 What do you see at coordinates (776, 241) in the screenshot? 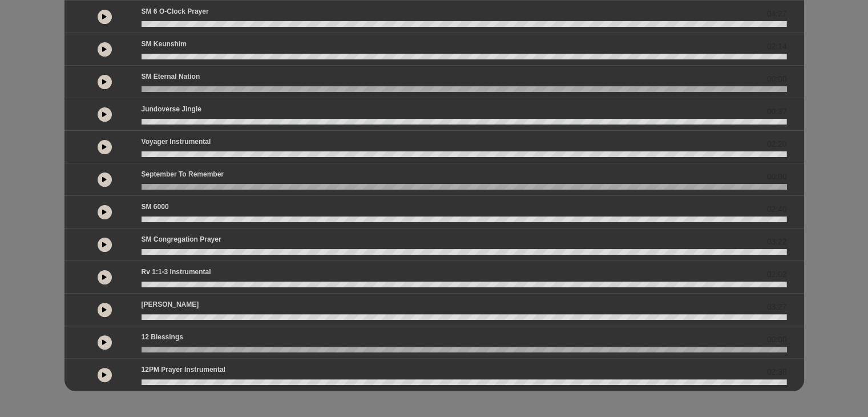
I see `span: 03:22` at bounding box center [776, 241].